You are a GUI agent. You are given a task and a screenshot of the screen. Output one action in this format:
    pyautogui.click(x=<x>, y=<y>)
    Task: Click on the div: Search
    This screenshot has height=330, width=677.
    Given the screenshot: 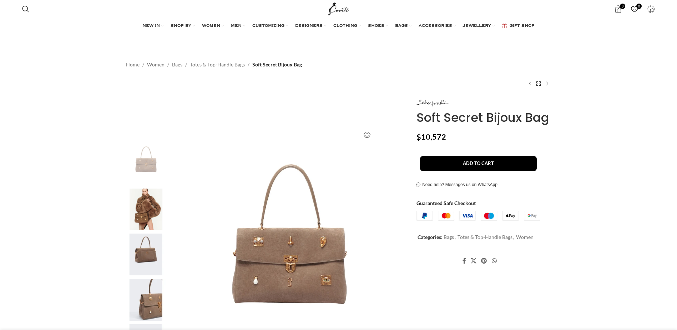 What is the action you would take?
    pyautogui.click(x=26, y=9)
    